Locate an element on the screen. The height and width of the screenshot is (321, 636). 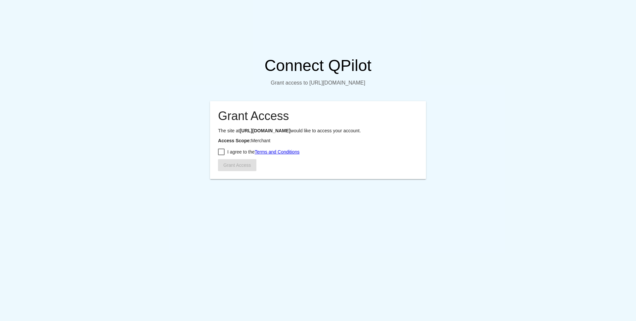
h2: Grant Access is located at coordinates (318, 116).